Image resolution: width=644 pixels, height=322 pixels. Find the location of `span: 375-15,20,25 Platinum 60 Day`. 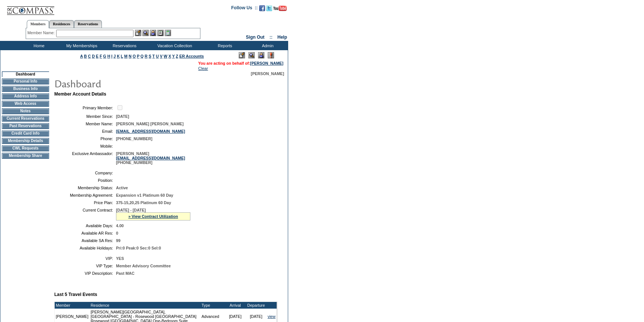

span: 375-15,20,25 Platinum 60 Day is located at coordinates (144, 203).